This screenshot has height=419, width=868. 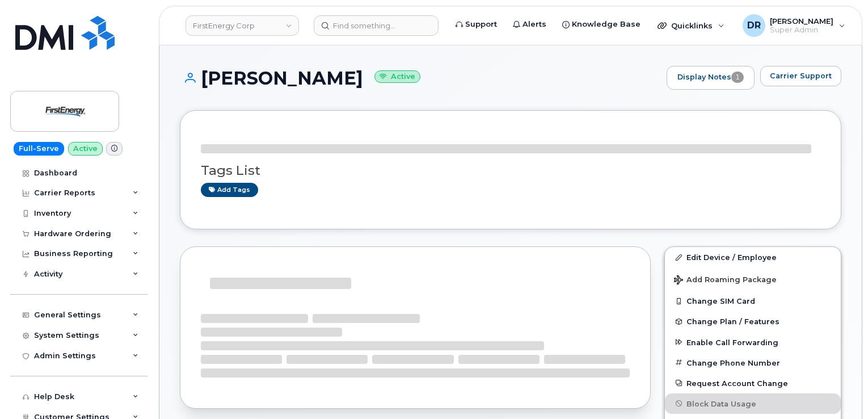 What do you see at coordinates (753, 363) in the screenshot?
I see `button: Change Phone Number` at bounding box center [753, 363].